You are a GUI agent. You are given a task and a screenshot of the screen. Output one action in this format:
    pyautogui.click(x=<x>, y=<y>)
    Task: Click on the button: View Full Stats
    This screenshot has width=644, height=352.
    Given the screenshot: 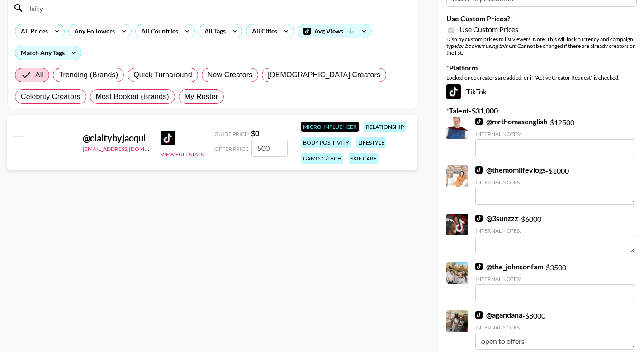 What is the action you would take?
    pyautogui.click(x=182, y=154)
    